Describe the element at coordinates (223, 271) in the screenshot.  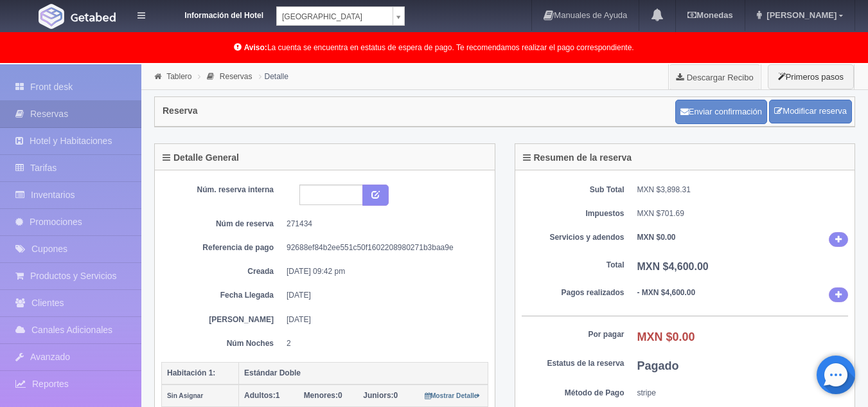
I see `dt: Creada` at that location.